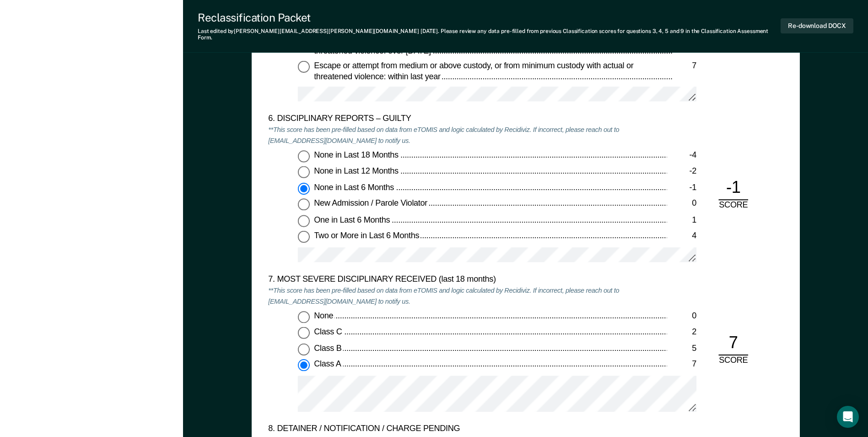  What do you see at coordinates (357, 171) in the screenshot?
I see `span: None in Last 12 Months` at bounding box center [357, 171].